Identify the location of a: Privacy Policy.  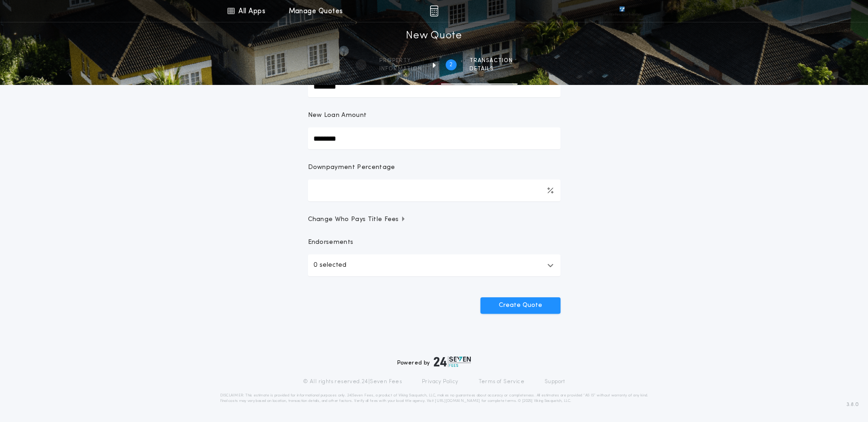
(440, 382).